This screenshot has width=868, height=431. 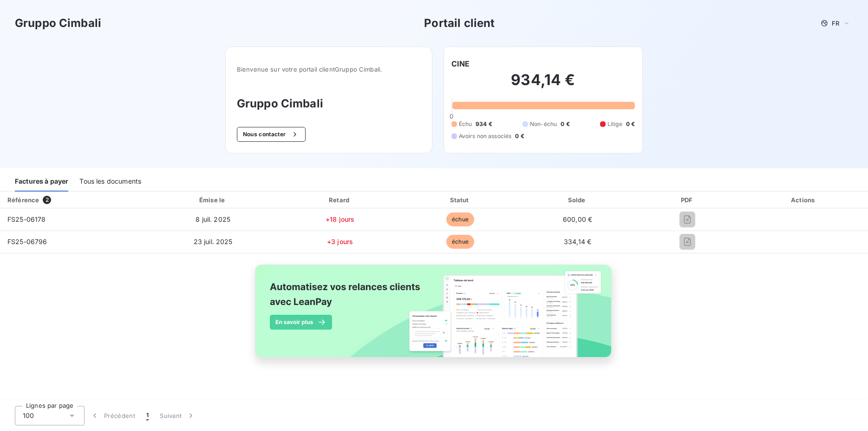 What do you see at coordinates (615, 124) in the screenshot?
I see `span: Litige` at bounding box center [615, 124].